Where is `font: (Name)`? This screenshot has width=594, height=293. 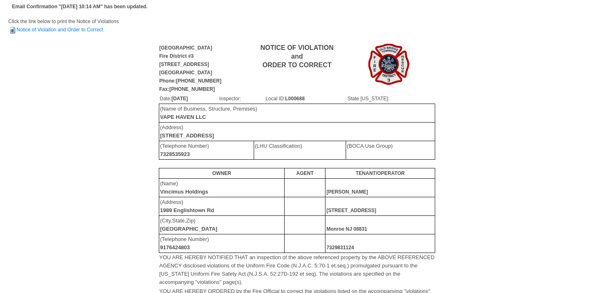 font: (Name) is located at coordinates (184, 187).